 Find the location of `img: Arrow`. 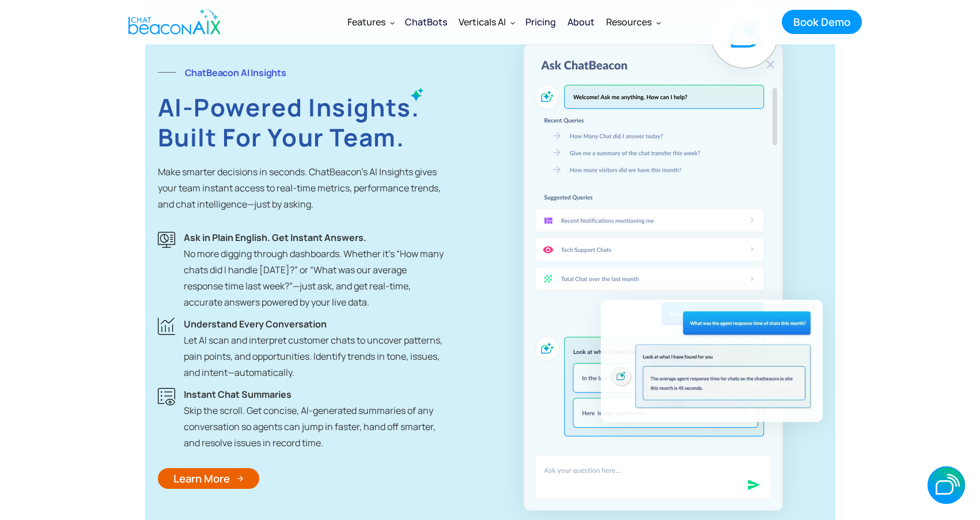

img: Arrow is located at coordinates (240, 479).